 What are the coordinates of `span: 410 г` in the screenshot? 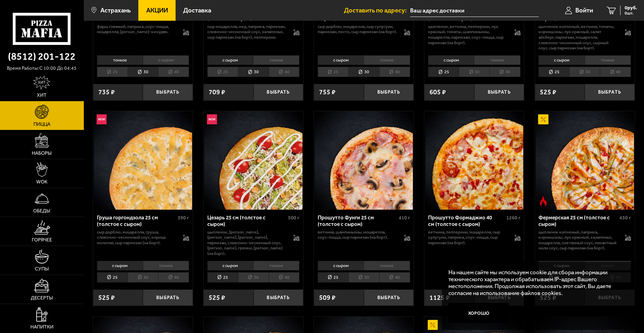 It's located at (404, 217).